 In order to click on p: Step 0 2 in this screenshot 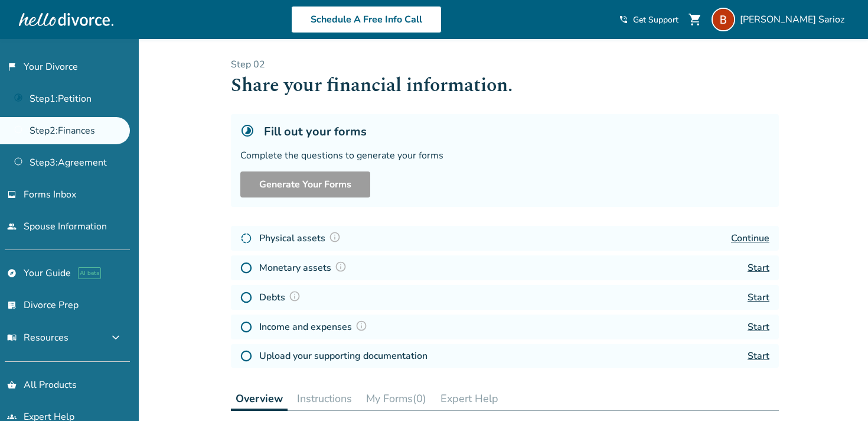, I will do `click(505, 64)`.